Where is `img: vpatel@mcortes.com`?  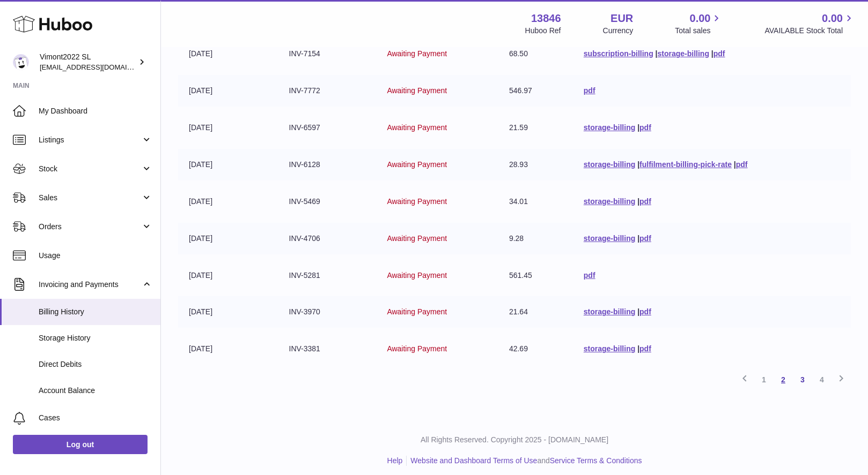
img: vpatel@mcortes.com is located at coordinates (21, 62).